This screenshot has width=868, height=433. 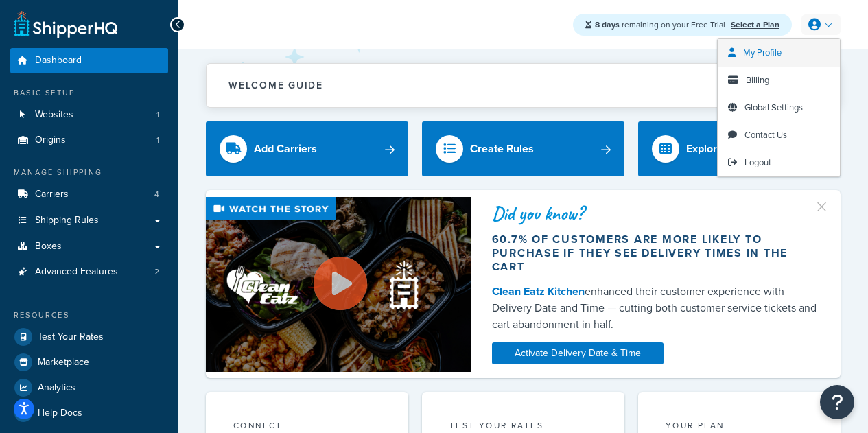 What do you see at coordinates (89, 363) in the screenshot?
I see `li: Marketplace` at bounding box center [89, 363].